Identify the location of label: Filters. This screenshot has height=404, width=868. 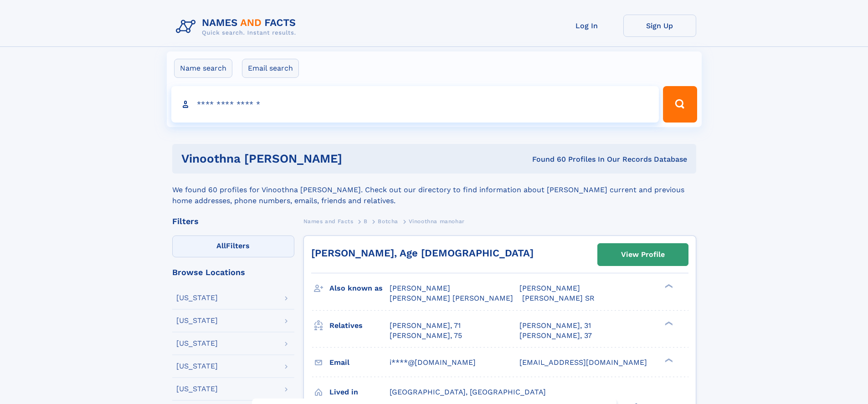
(233, 246).